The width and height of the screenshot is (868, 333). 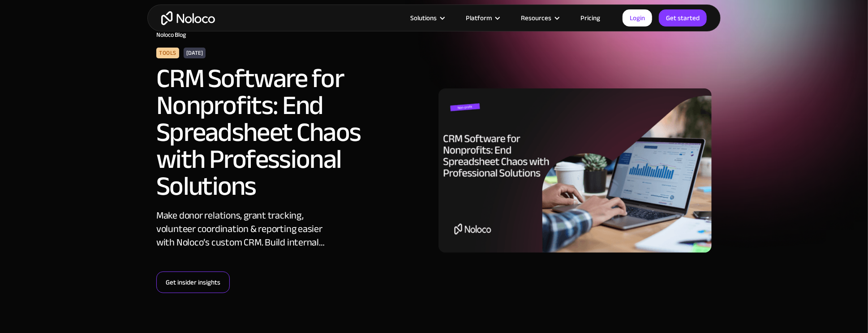 I want to click on a: home, so click(x=188, y=18).